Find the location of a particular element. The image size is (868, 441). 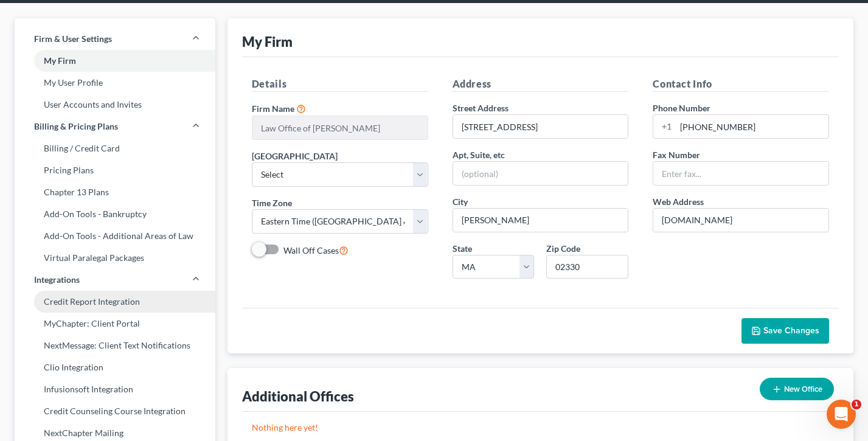

input: Enter name... is located at coordinates (340, 128).